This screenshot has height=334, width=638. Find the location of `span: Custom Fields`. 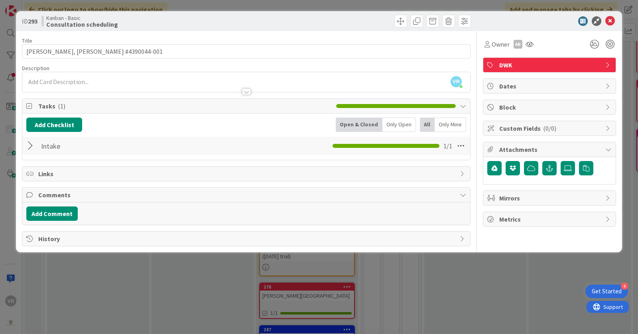

span: Custom Fields is located at coordinates (551, 128).